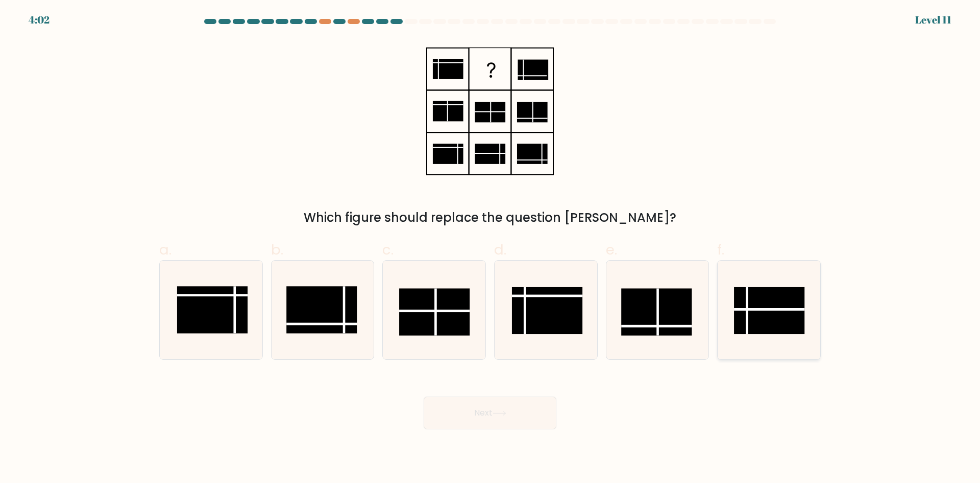 This screenshot has width=980, height=483. I want to click on span: b., so click(277, 249).